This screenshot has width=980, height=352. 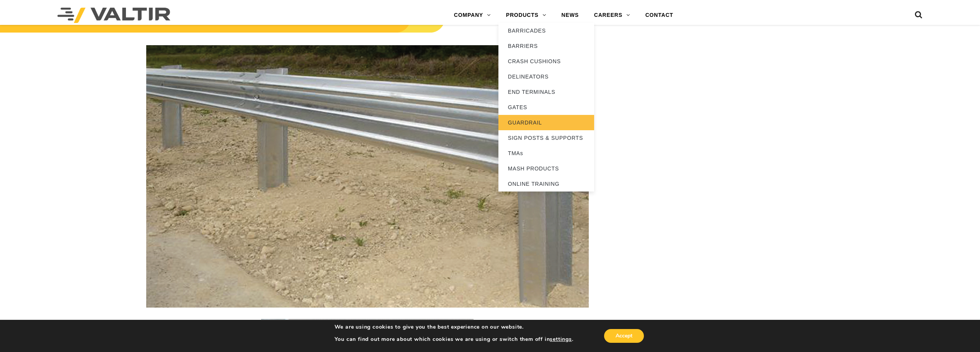 What do you see at coordinates (546, 92) in the screenshot?
I see `a: END TERMINALS` at bounding box center [546, 92].